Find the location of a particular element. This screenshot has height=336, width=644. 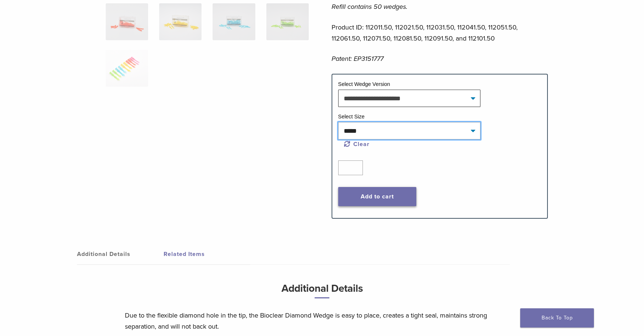

em: Patent: EP3151777 is located at coordinates (358, 59).